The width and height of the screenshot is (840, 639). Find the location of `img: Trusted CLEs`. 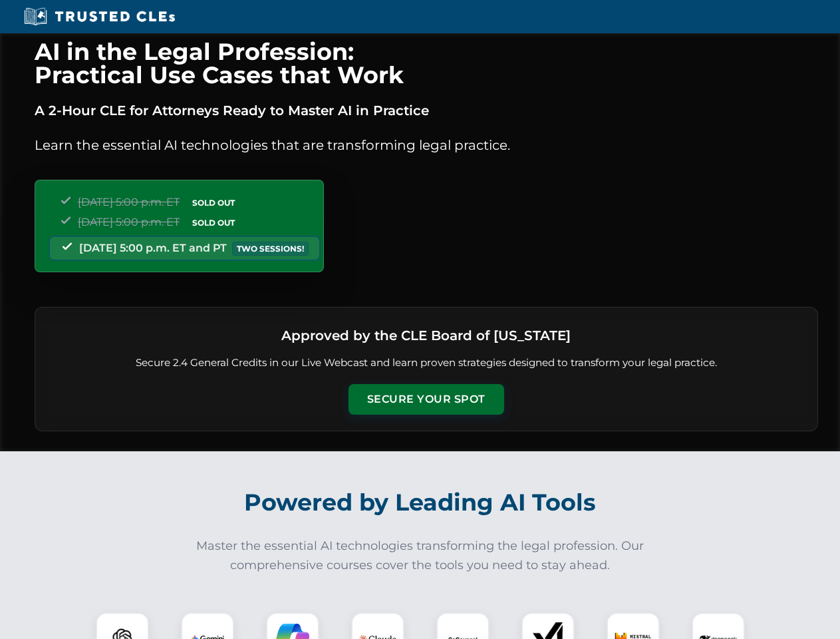

img: Trusted CLEs is located at coordinates (99, 16).